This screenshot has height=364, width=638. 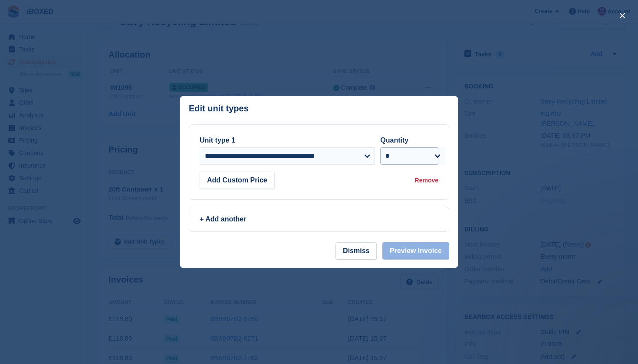 What do you see at coordinates (427, 181) in the screenshot?
I see `div: Remove` at bounding box center [427, 181].